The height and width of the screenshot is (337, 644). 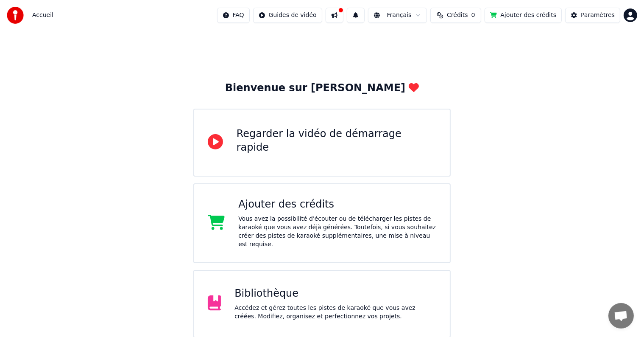 I want to click on span: 0, so click(x=473, y=15).